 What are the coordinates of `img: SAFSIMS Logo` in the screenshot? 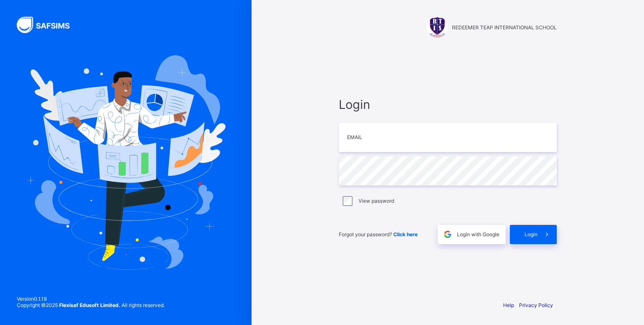 It's located at (48, 24).